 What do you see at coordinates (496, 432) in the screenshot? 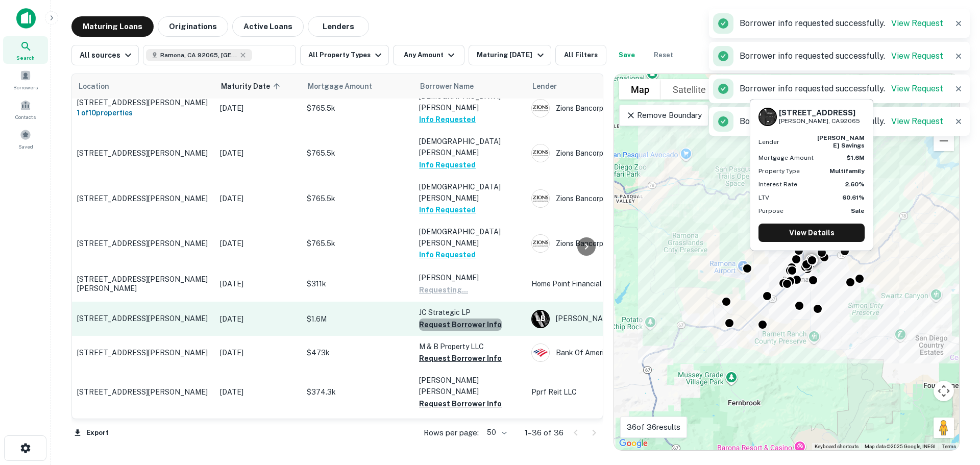
I see `div: 50` at bounding box center [496, 432].